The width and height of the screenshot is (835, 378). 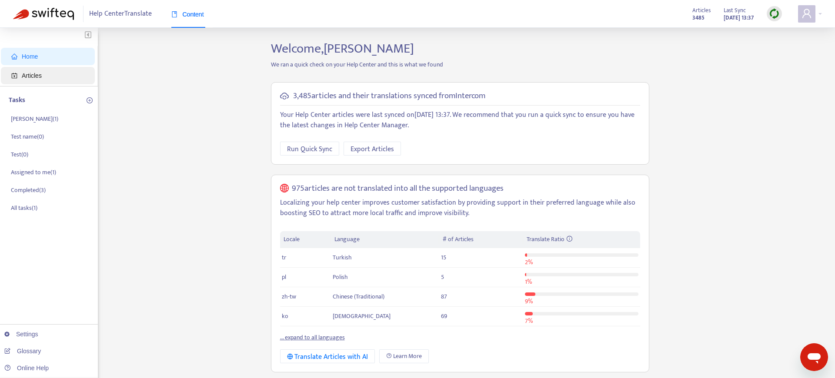 What do you see at coordinates (529, 301) in the screenshot?
I see `span: 9 %` at bounding box center [529, 301].